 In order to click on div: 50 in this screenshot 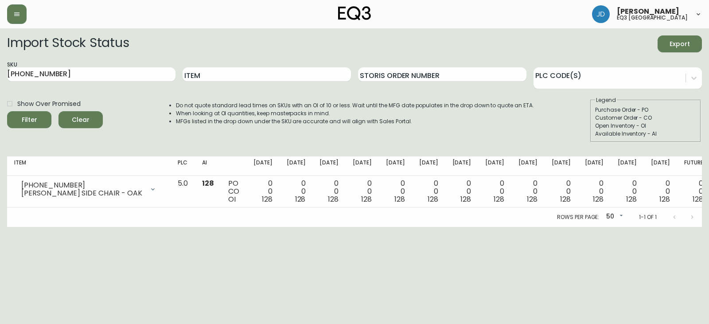, I will do `click(613, 217)`.